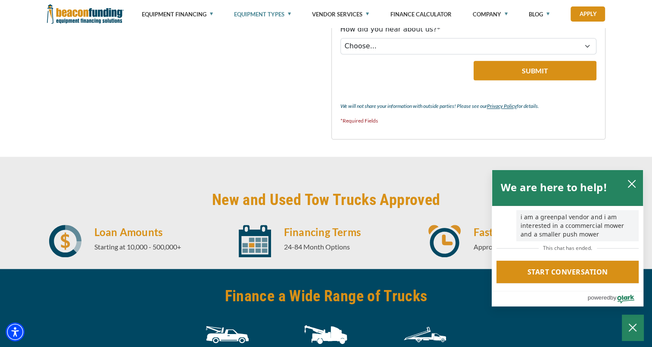 The height and width of the screenshot is (347, 652). Describe the element at coordinates (160, 232) in the screenshot. I see `h4: Loan Amounts` at that location.